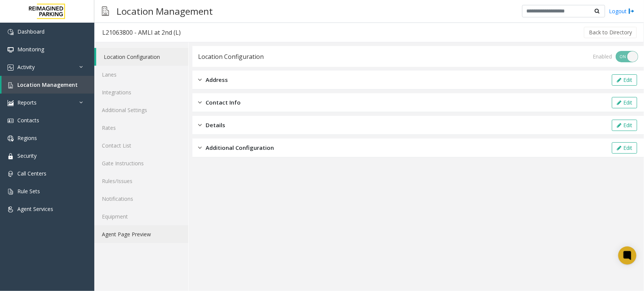 The height and width of the screenshot is (291, 644). What do you see at coordinates (142, 56) in the screenshot?
I see `a: Location Configuration` at bounding box center [142, 56].